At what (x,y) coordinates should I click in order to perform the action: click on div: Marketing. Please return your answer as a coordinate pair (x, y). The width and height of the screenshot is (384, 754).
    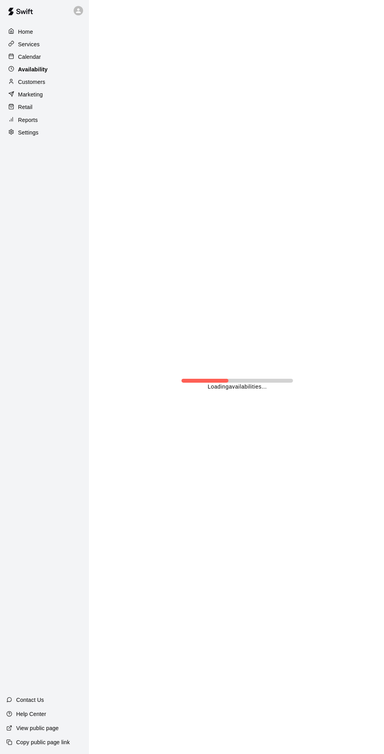
    Looking at the image, I should click on (44, 98).